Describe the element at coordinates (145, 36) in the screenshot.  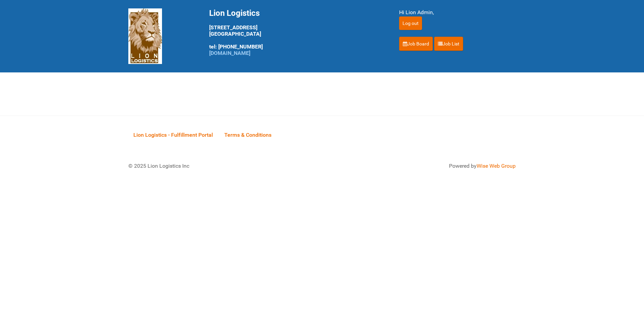
I see `a: Lion Logistics` at that location.